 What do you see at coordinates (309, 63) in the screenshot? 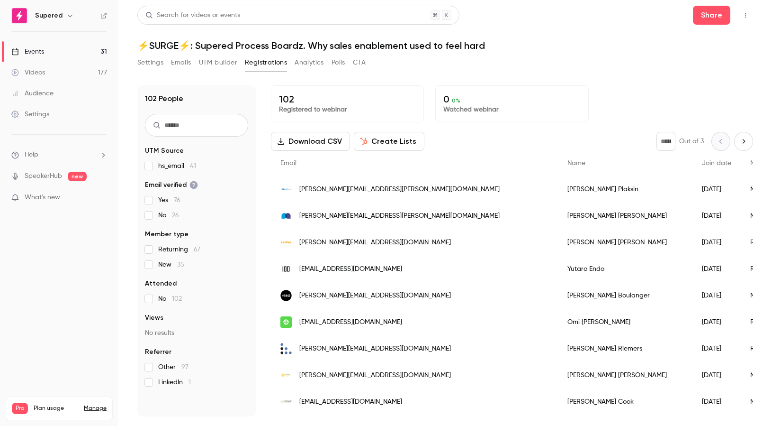
I see `button: Analytics` at bounding box center [309, 63].